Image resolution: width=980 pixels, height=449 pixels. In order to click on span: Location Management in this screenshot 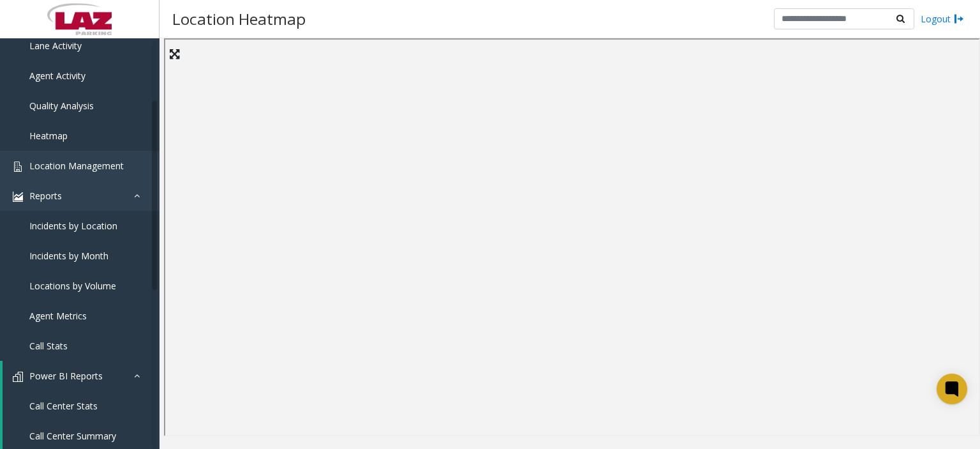, I will do `click(77, 165)`.